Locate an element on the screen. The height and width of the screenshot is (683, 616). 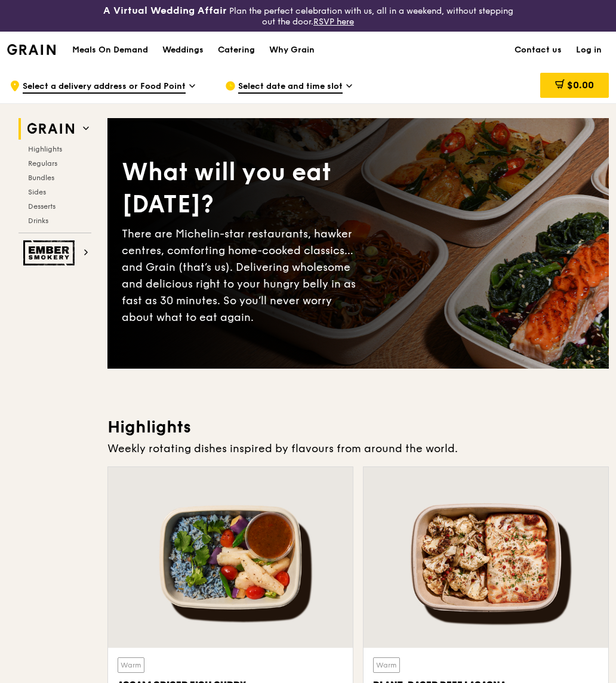
div: Why Grain is located at coordinates (292, 50).